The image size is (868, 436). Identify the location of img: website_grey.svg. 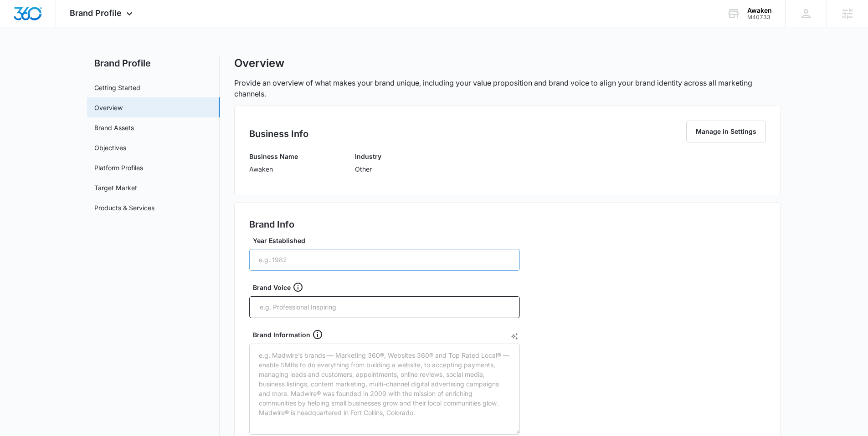
(18, 27).